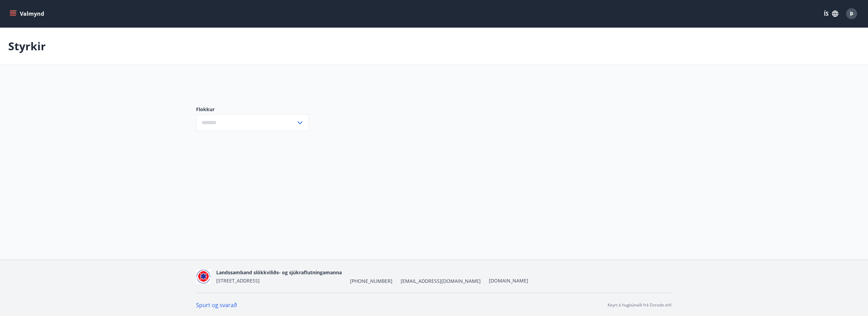  Describe the element at coordinates (639, 305) in the screenshot. I see `p: Keyrt á hugbúnaði frá Dorado ehf.` at that location.